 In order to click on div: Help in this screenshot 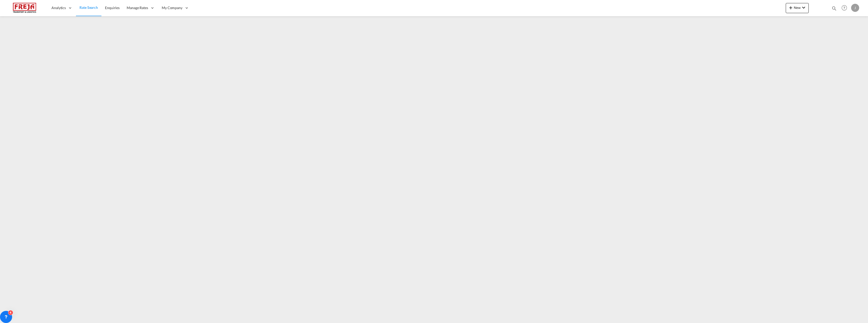, I will do `click(846, 8)`.